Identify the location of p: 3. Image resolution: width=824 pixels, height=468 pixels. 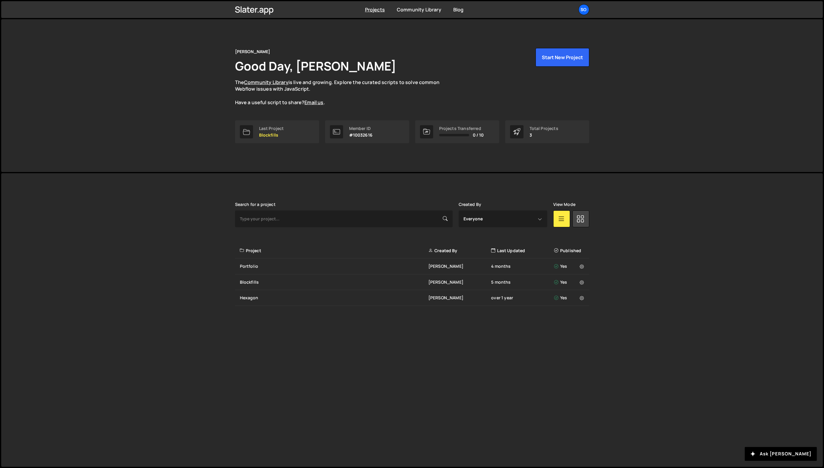
(544, 135).